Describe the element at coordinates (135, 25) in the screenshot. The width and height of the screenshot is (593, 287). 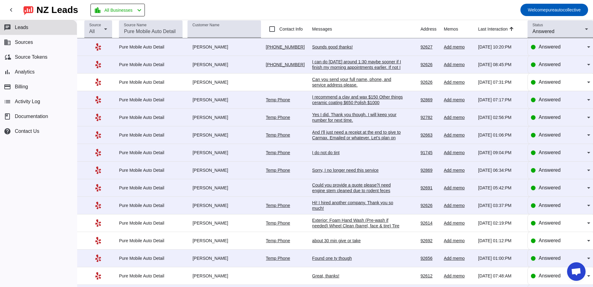
I see `mat-label: Source Name` at that location.